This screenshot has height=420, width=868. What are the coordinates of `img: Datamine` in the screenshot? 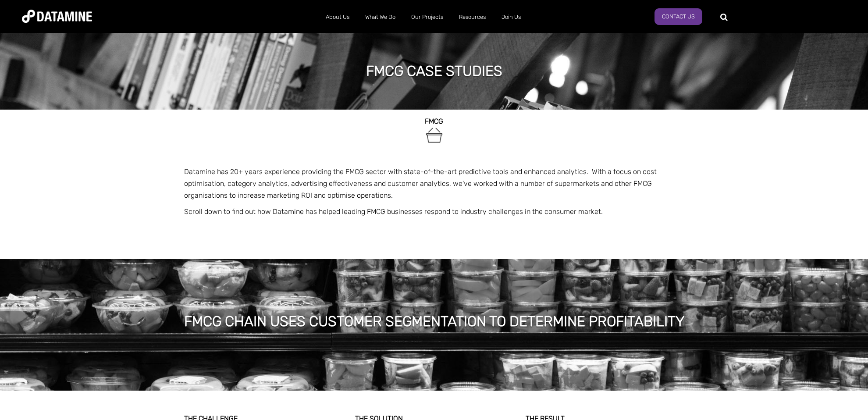 It's located at (57, 16).